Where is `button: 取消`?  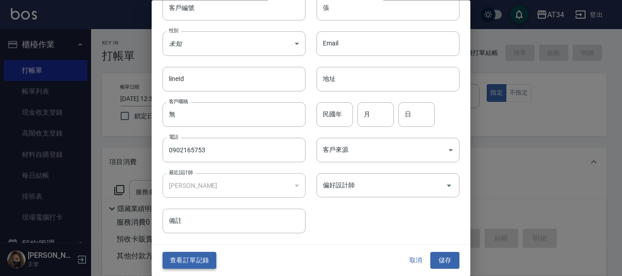 button: 取消 is located at coordinates (415, 261).